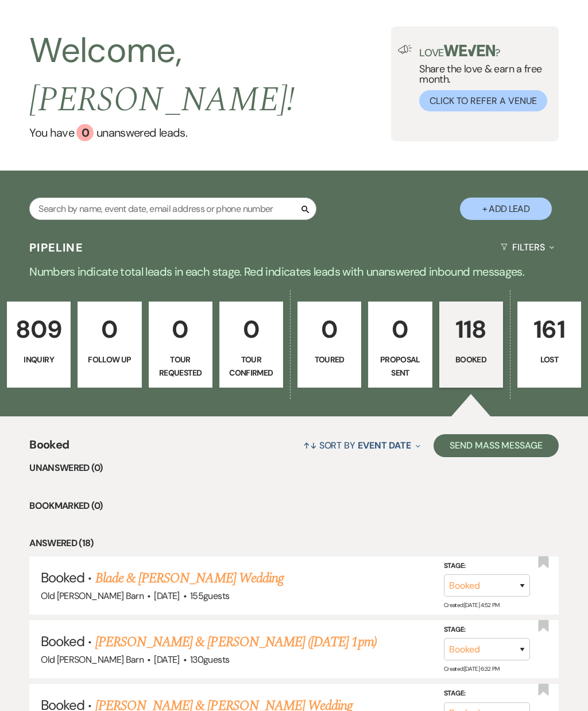 The height and width of the screenshot is (711, 588). Describe the element at coordinates (506, 208) in the screenshot. I see `button: + Add Lead` at that location.